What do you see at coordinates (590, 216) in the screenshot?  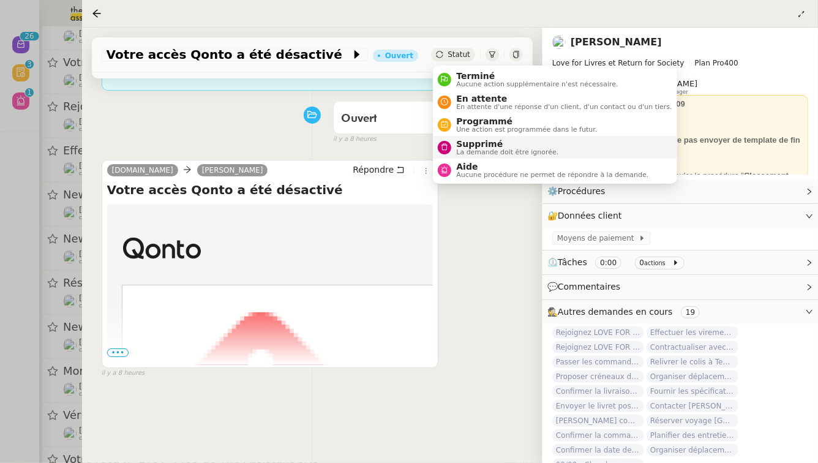 I see `span: Données client` at bounding box center [590, 216].